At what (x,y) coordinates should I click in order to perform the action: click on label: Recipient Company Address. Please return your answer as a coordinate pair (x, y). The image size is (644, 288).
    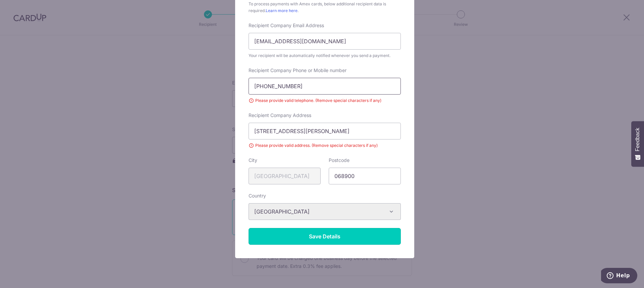
    Looking at the image, I should click on (280, 115).